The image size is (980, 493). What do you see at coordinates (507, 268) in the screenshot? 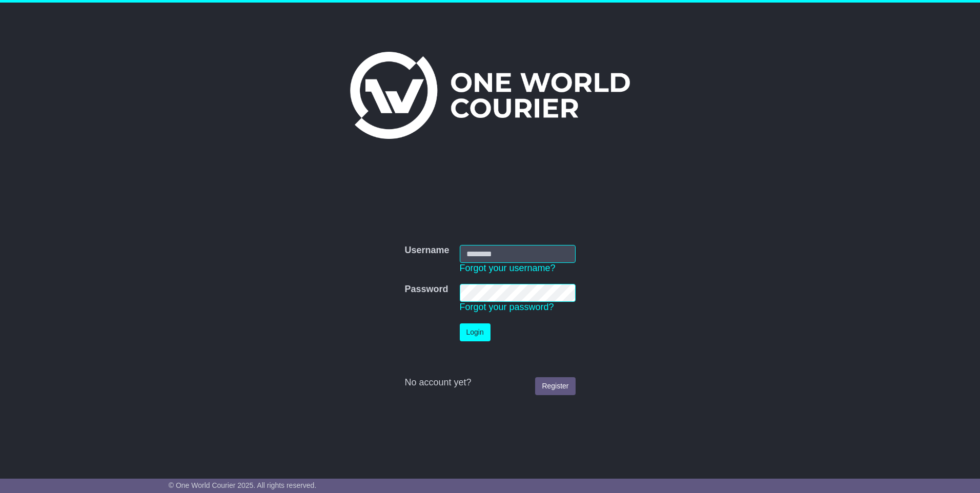
I see `a: Forgot your username?` at bounding box center [507, 268].